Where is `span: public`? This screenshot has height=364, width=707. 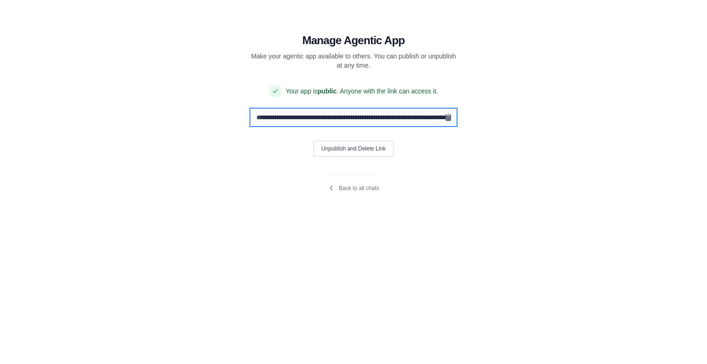 span: public is located at coordinates (327, 91).